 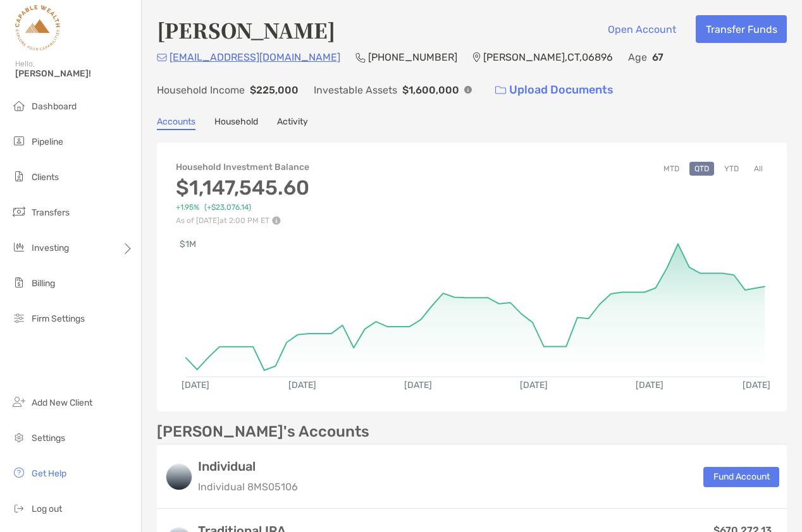 What do you see at coordinates (638, 57) in the screenshot?
I see `p: Age` at bounding box center [638, 57].